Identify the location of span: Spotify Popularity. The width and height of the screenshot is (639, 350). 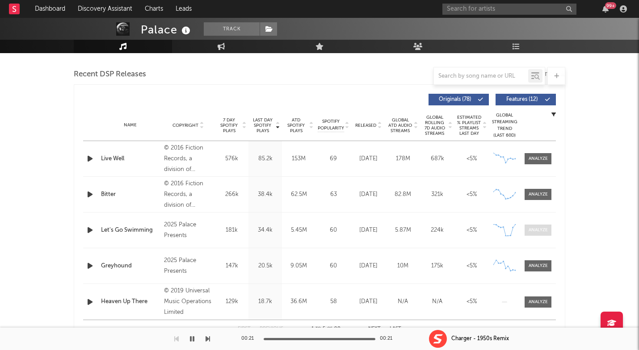
(331, 125).